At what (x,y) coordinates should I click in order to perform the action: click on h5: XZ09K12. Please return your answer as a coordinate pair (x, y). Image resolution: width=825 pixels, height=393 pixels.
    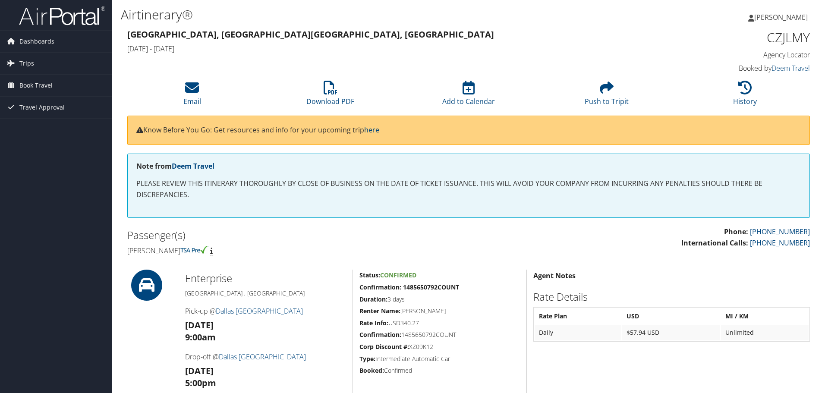
    Looking at the image, I should click on (440, 347).